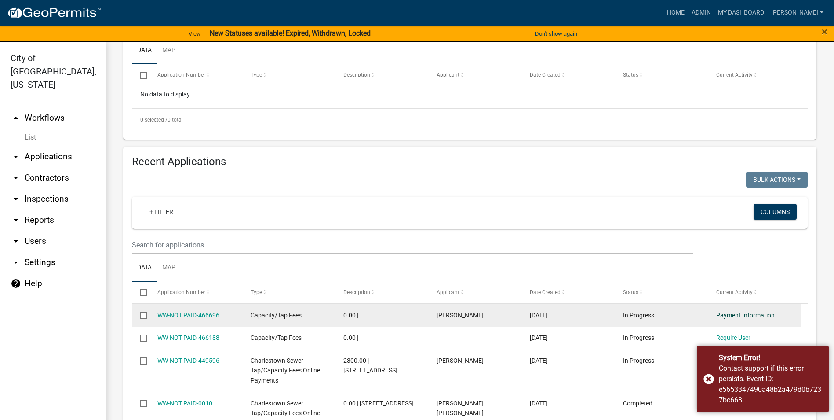 The image size is (834, 420). What do you see at coordinates (734, 337) in the screenshot?
I see `a: Require User` at bounding box center [734, 337].